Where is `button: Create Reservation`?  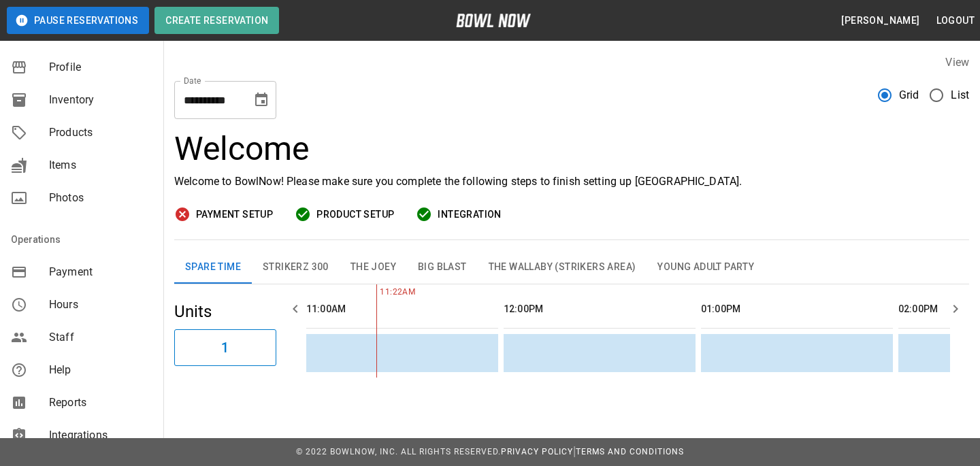 button: Create Reservation is located at coordinates (217, 21).